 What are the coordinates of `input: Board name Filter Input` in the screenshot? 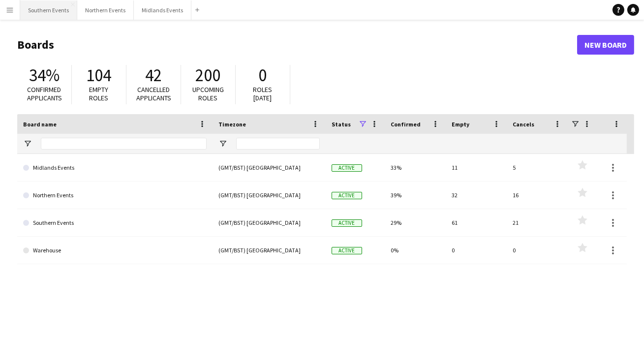 It's located at (124, 144).